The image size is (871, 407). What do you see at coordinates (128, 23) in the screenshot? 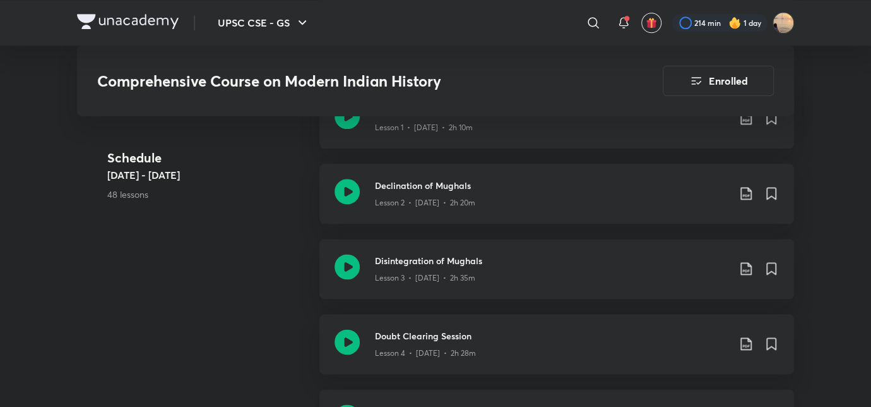
I see `a: Company Logo` at bounding box center [128, 23].